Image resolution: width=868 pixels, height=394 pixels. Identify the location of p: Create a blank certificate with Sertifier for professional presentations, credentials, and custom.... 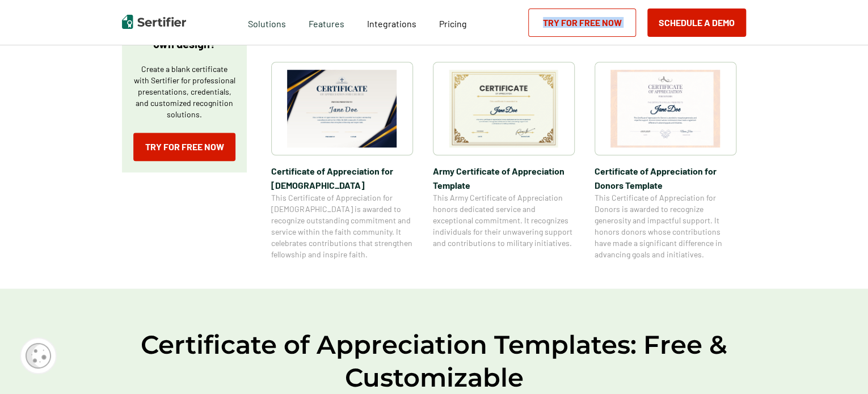
(184, 92).